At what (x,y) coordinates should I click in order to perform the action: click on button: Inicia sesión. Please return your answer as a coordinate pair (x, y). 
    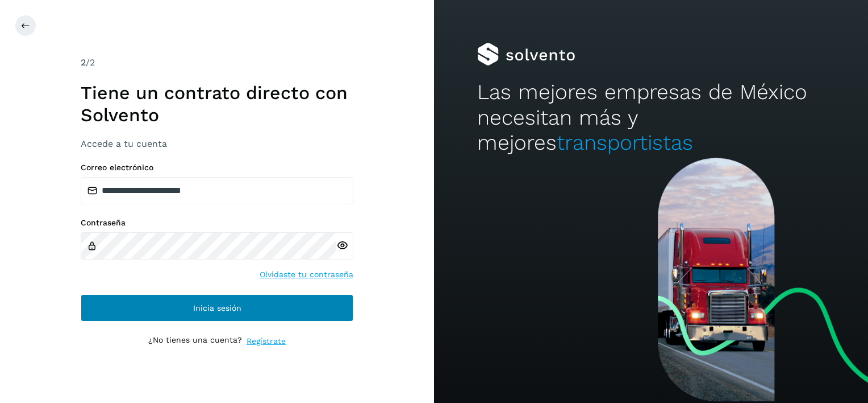
    Looking at the image, I should click on (217, 307).